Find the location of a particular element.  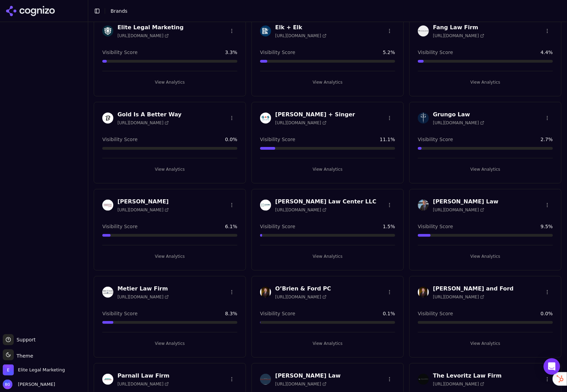

h3: Gold Is A Better Way is located at coordinates (150, 114).